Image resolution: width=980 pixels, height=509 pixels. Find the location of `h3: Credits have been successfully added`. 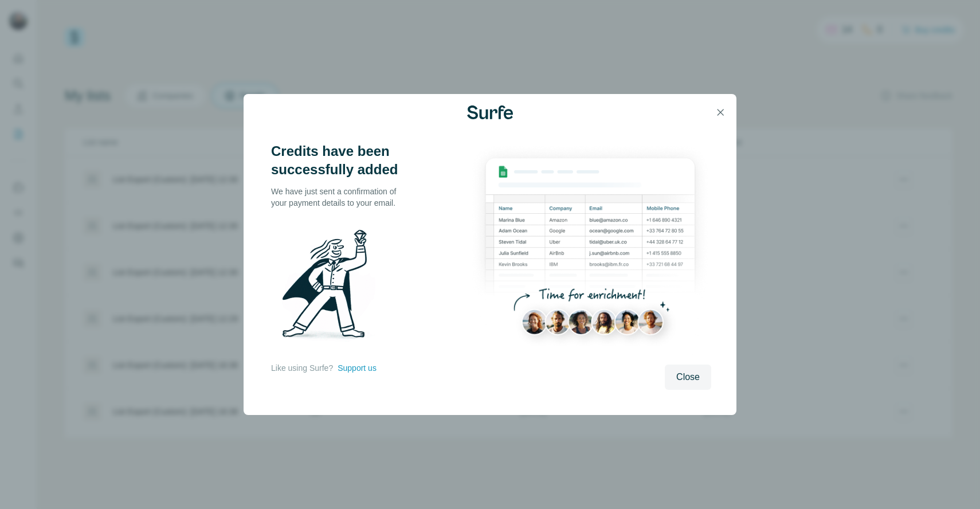

h3: Credits have been successfully added is located at coordinates (340, 160).